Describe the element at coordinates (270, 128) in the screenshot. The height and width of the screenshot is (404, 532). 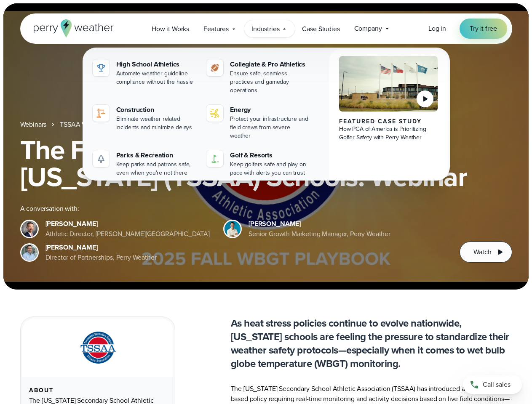
I see `div: Protect your infrastructure and field crews from severe weather` at that location.